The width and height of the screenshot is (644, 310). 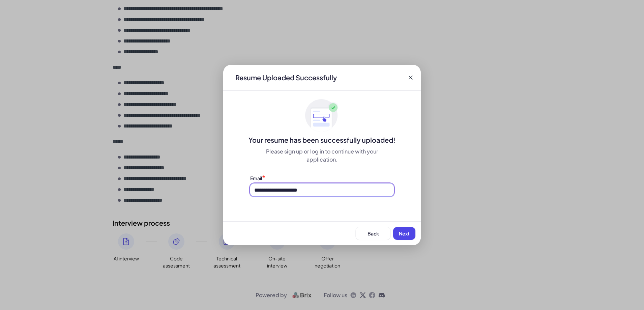 I want to click on span: Back, so click(x=373, y=233).